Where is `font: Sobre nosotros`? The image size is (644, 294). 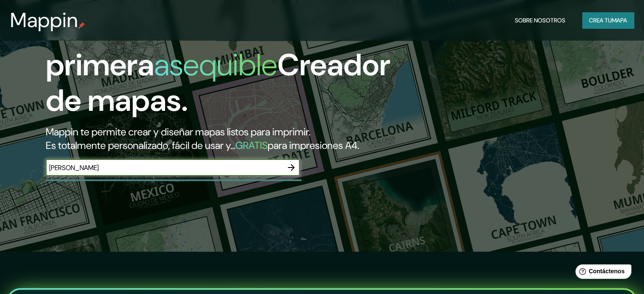
font: Sobre nosotros is located at coordinates (540, 20).